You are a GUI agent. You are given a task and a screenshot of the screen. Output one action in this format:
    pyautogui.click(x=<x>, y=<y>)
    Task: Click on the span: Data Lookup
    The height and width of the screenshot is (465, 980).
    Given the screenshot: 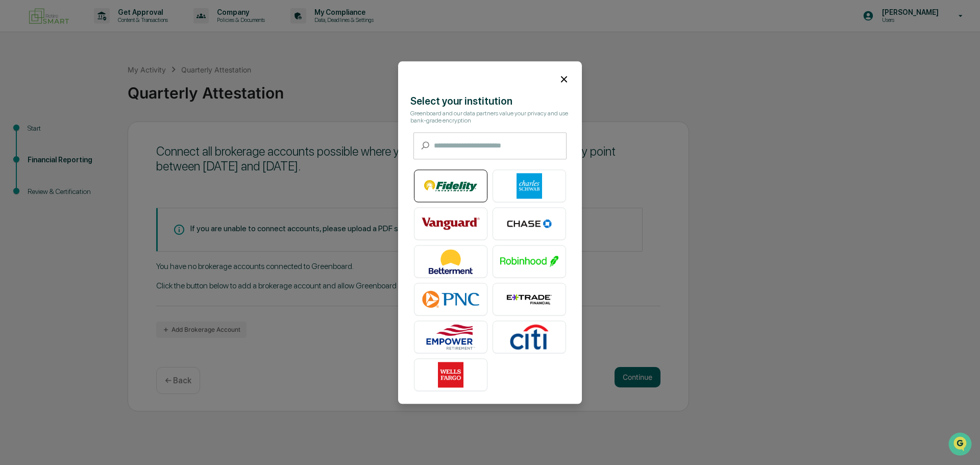 What is the action you would take?
    pyautogui.click(x=42, y=153)
    